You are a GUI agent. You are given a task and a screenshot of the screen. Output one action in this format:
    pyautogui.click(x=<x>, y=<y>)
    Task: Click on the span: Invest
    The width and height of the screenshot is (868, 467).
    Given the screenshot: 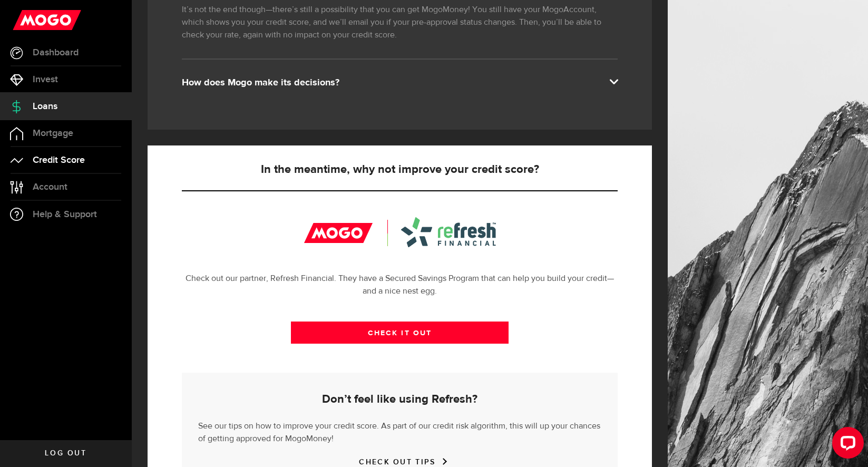 What is the action you would take?
    pyautogui.click(x=45, y=79)
    